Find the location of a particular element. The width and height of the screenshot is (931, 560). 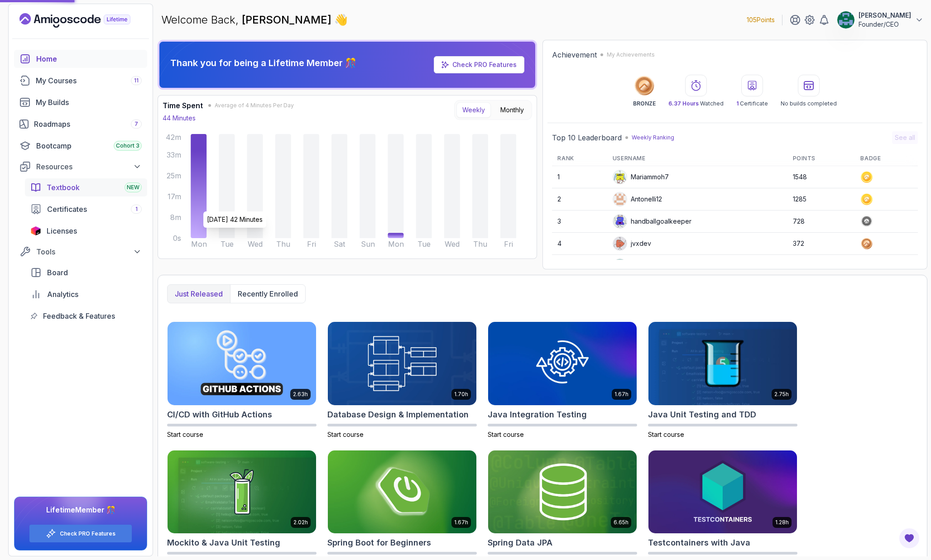

p: 2.63h is located at coordinates (300, 395).